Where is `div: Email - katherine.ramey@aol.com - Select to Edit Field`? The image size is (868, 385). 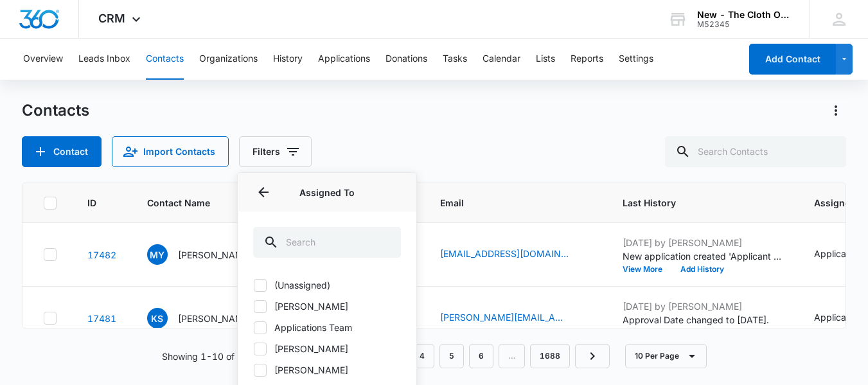 div: Email - katherine.ramey@aol.com - Select to Edit Field is located at coordinates (516, 318).